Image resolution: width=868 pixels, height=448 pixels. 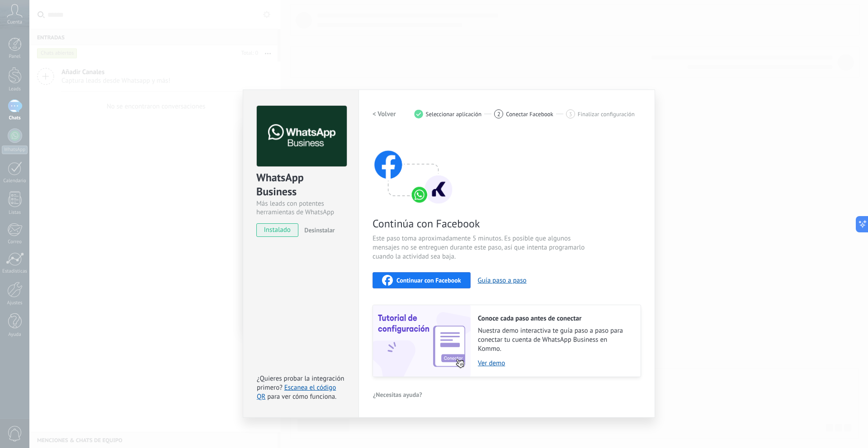 What do you see at coordinates (428, 280) in the screenshot?
I see `span: Continuar con Facebook` at bounding box center [428, 280].